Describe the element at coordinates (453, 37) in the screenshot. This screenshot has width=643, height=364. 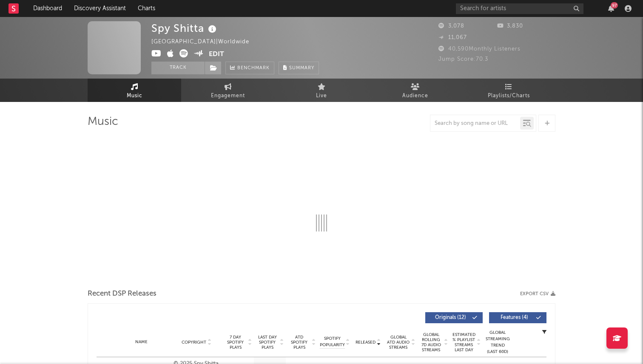
I see `span: 11,067` at that location.